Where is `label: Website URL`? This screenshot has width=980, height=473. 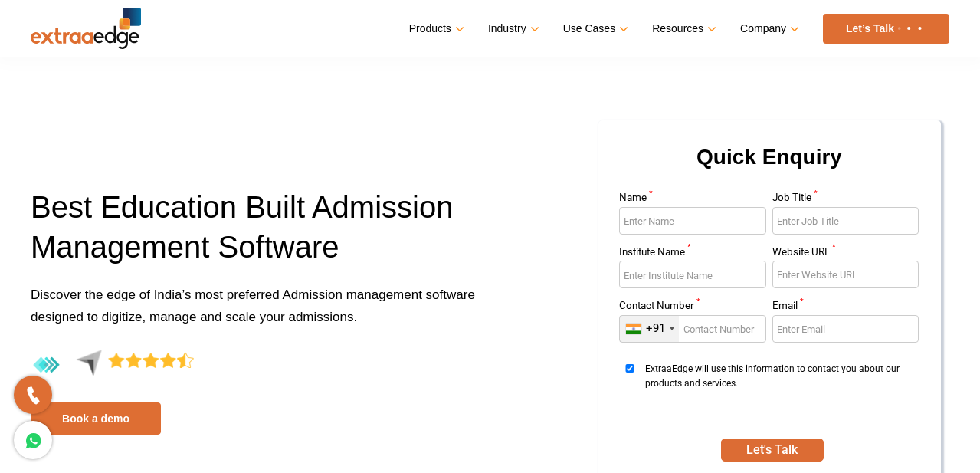 label: Website URL is located at coordinates (846, 254).